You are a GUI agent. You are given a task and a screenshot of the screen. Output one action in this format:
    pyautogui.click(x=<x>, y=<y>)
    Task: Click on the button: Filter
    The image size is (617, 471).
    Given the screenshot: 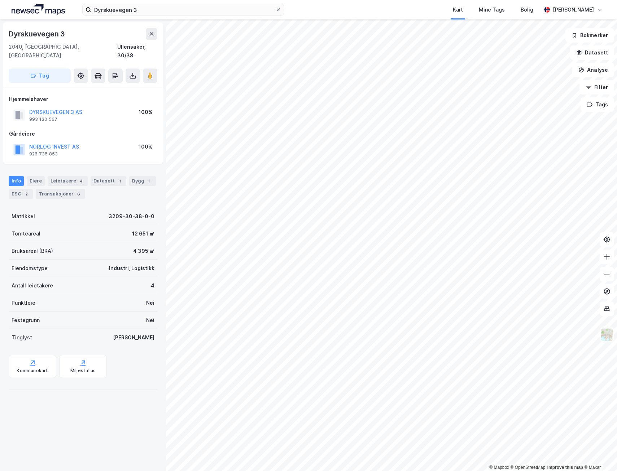 What is the action you would take?
    pyautogui.click(x=597, y=87)
    